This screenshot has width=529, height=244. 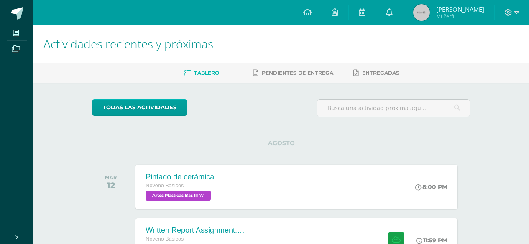 What do you see at coordinates (140, 107) in the screenshot?
I see `a: todas las Actividades` at bounding box center [140, 107].